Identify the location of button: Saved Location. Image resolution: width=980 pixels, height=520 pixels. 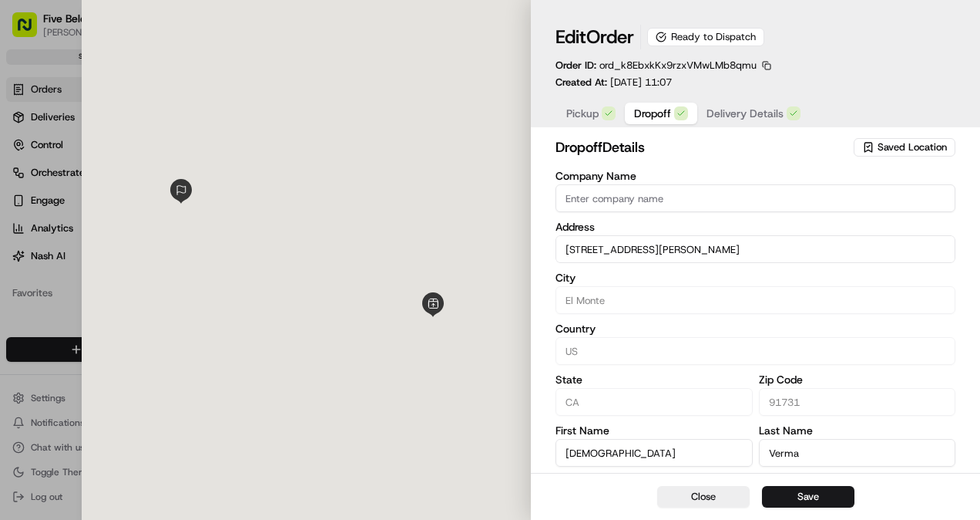
(904, 147).